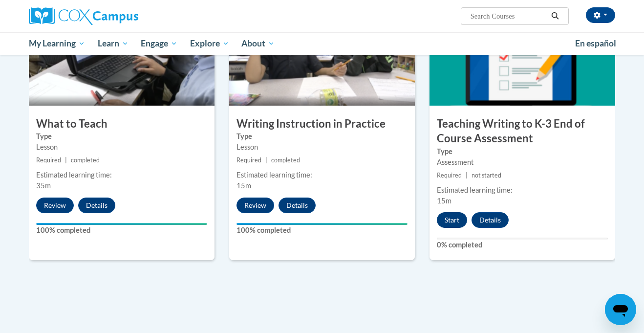 Image resolution: width=644 pixels, height=333 pixels. Describe the element at coordinates (44, 185) in the screenshot. I see `span: 35m` at that location.